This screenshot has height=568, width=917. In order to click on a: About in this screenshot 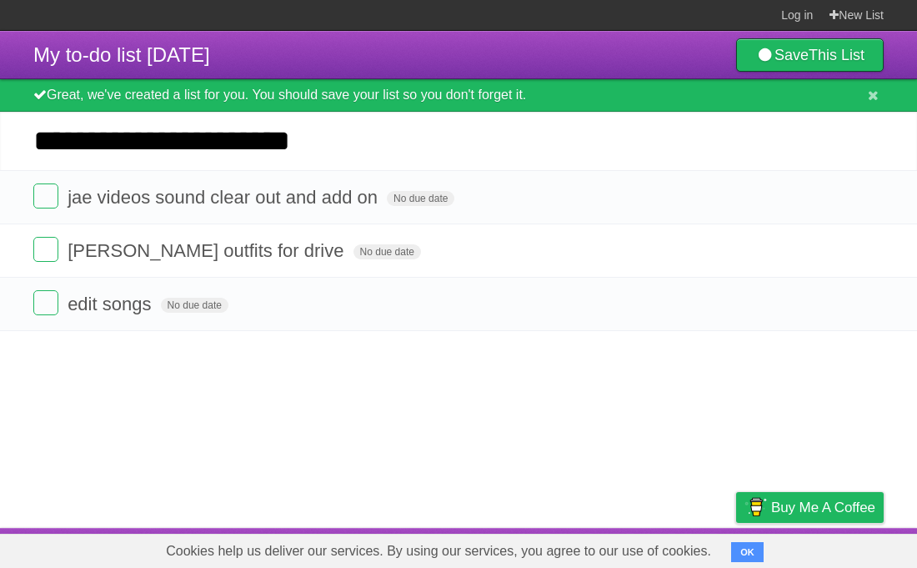, I will do `click(532, 548)`.